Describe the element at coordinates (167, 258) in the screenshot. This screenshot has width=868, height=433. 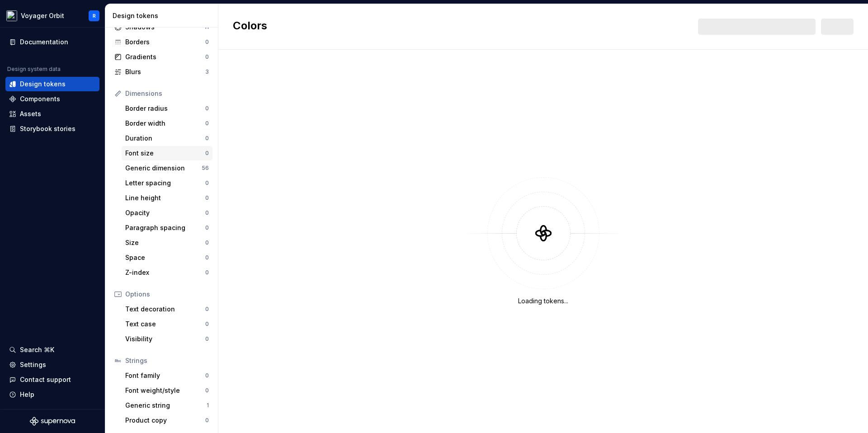
I see `a: Space0` at that location.